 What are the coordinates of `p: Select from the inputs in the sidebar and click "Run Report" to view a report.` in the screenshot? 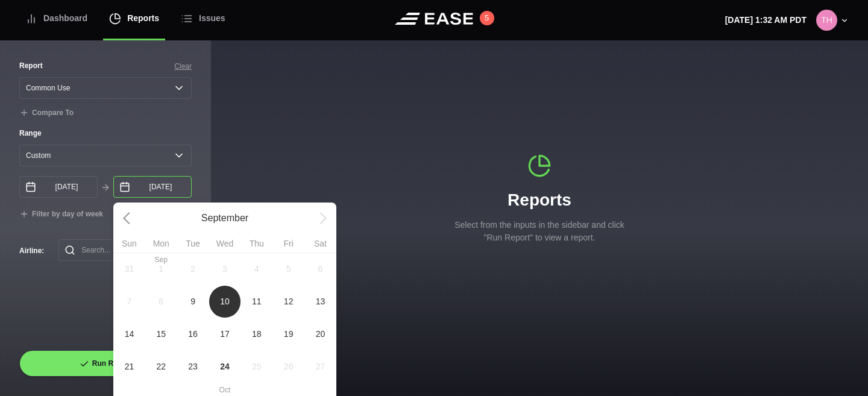 It's located at (539, 232).